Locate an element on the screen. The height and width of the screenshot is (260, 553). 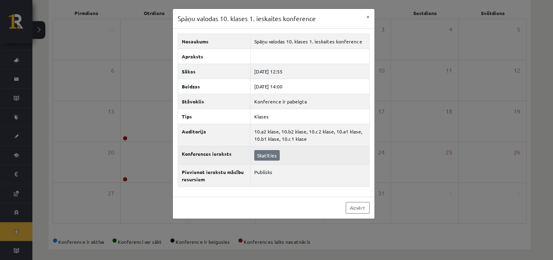
a: Skatīties is located at coordinates (267, 155).